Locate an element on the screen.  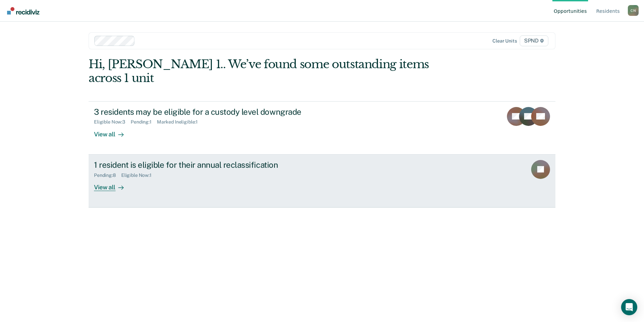
div: Marked Ineligible : 1 is located at coordinates (180, 122).